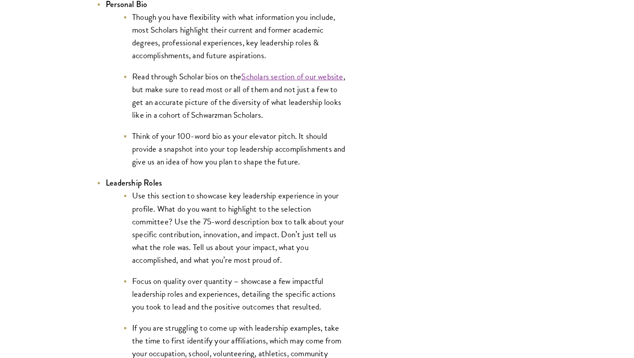  I want to click on li: Think of your 100-word bio as your elevator pitch. It should provide a snapshot into your top lea..., so click(236, 148).